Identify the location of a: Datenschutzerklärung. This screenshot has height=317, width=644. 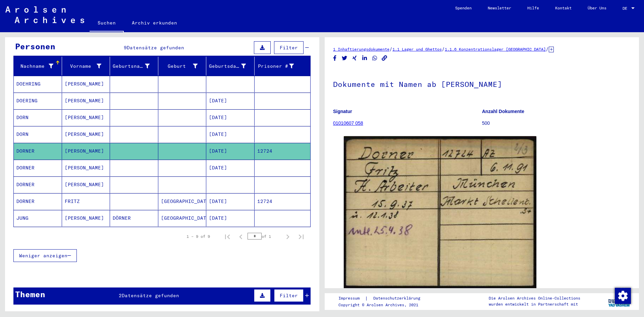
(398, 298).